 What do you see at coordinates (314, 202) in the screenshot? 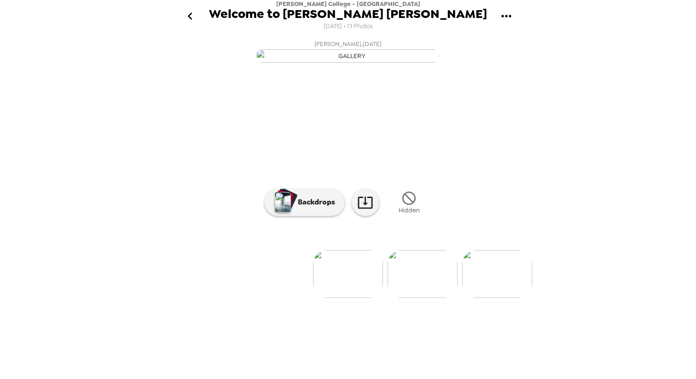
I see `p: Backdrops` at bounding box center [314, 202].